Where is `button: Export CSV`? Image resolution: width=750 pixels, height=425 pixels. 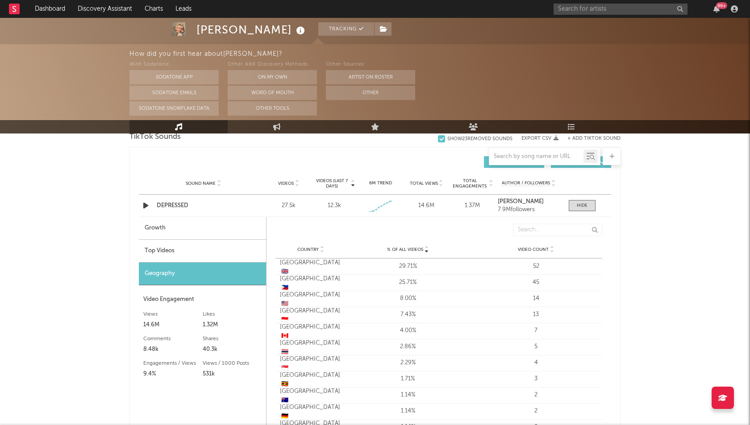
button: Export CSV is located at coordinates (540, 138).